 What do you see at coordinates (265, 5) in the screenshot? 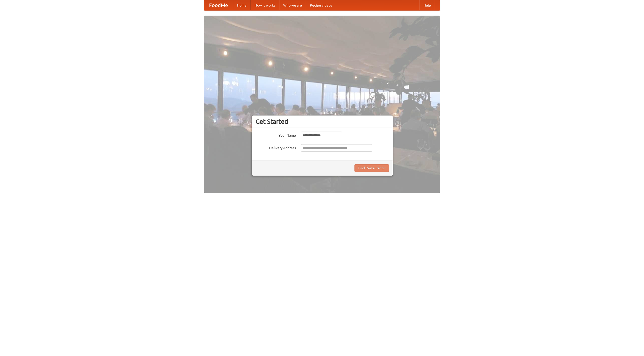
I see `a: How it works` at bounding box center [265, 5].